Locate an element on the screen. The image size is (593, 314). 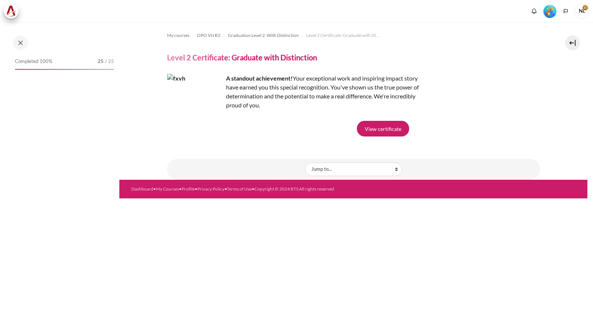
div: Level #5 is located at coordinates (550, 11).